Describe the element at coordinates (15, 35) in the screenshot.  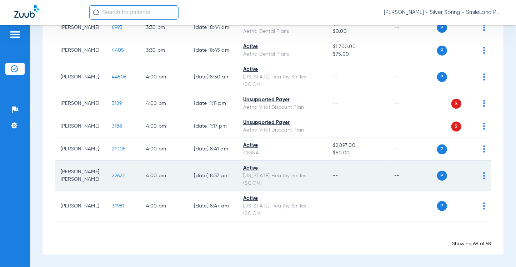
I see `img: hamburger-icon` at that location.